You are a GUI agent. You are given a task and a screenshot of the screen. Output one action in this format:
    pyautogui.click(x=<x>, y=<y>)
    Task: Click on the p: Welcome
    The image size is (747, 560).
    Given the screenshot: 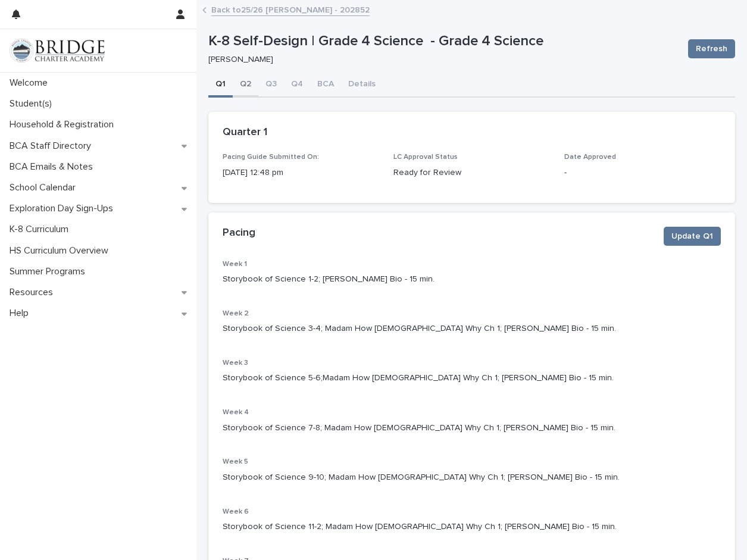 What is the action you would take?
    pyautogui.click(x=31, y=83)
    